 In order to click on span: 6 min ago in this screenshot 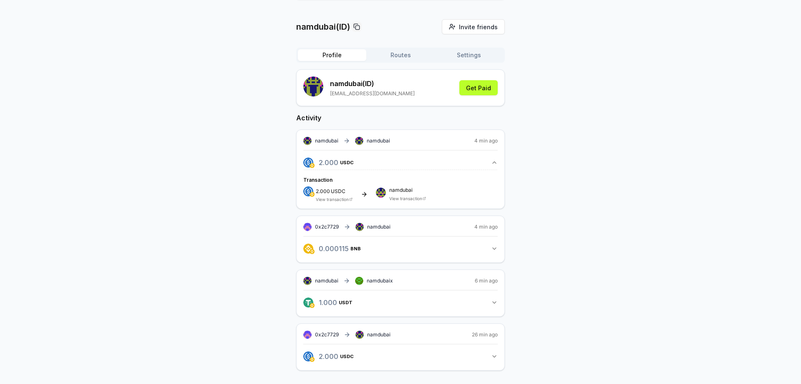, I will do `click(486, 280)`.